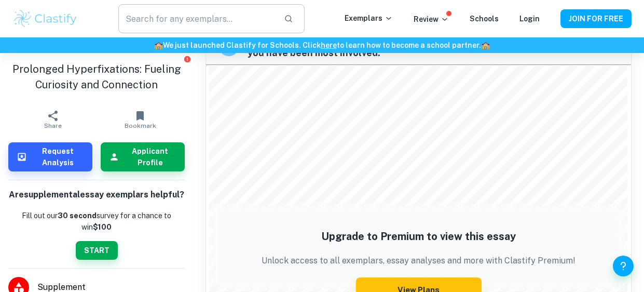 This screenshot has width=644, height=292. I want to click on button: Applicant Profile, so click(143, 157).